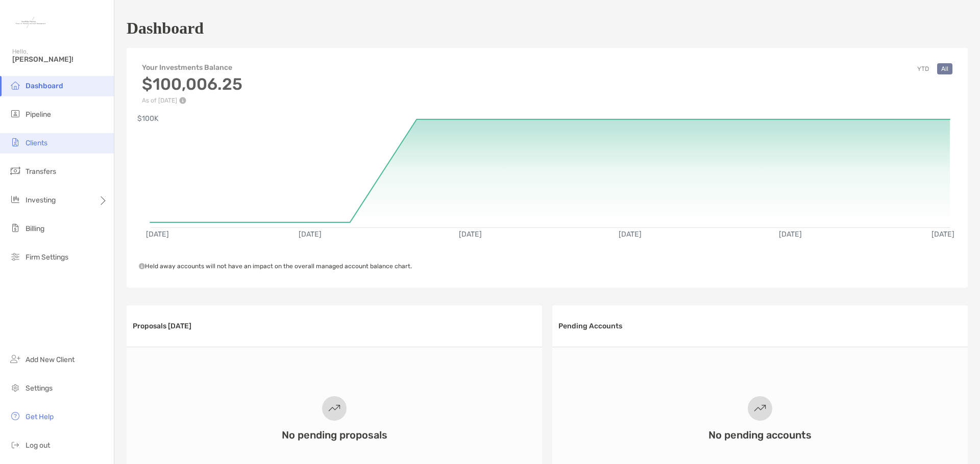 The image size is (980, 464). I want to click on h4: Your Investments Balance, so click(192, 68).